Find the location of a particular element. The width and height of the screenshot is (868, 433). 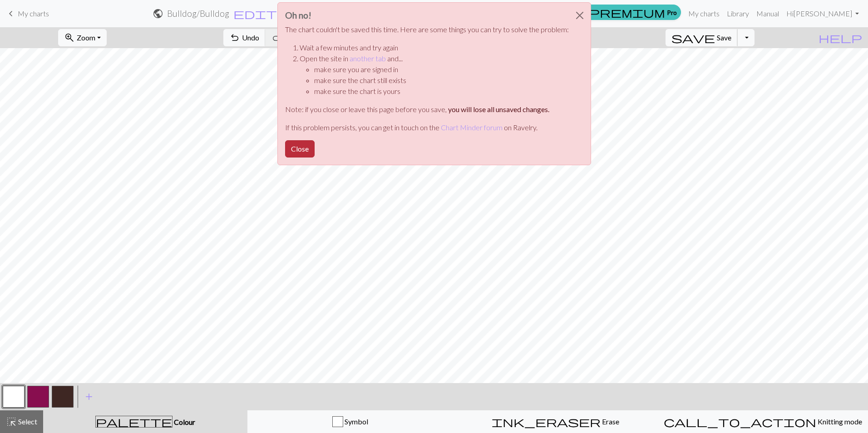

span: highlight_alt is located at coordinates (11, 422).